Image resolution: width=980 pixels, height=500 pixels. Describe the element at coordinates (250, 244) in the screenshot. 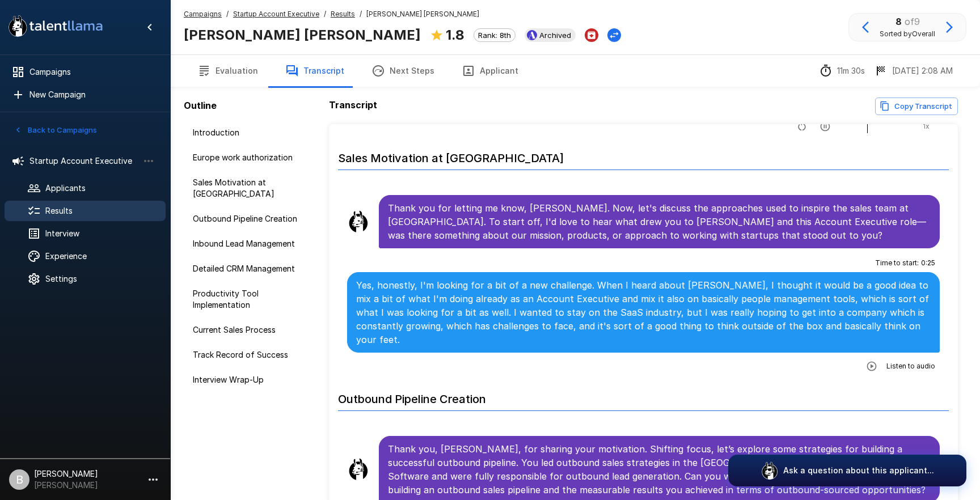

I see `span: Inbound Lead Management` at that location.